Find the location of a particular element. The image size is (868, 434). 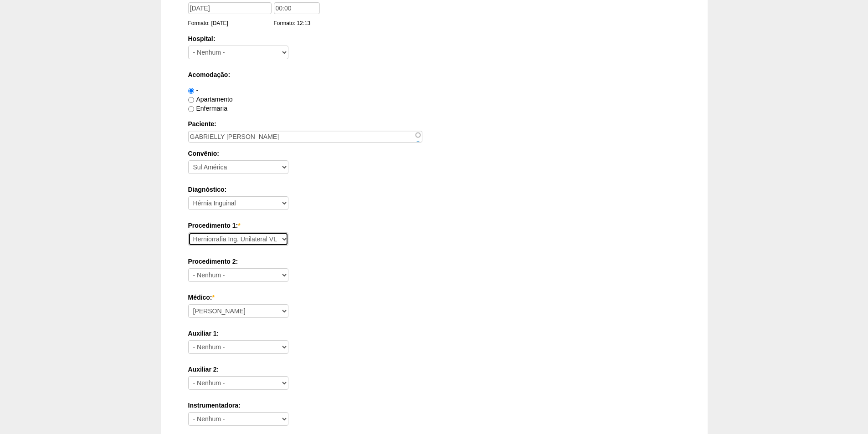

label: Médico: is located at coordinates (434, 297).